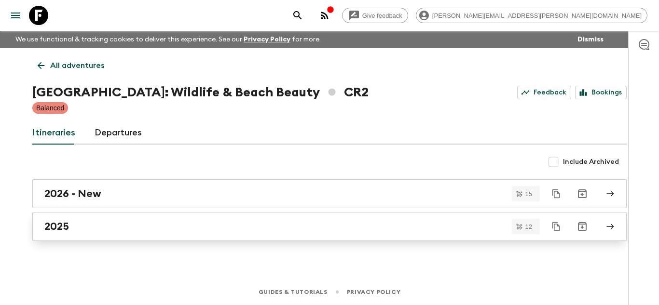  What do you see at coordinates (529, 194) in the screenshot?
I see `span: 15` at bounding box center [529, 194].